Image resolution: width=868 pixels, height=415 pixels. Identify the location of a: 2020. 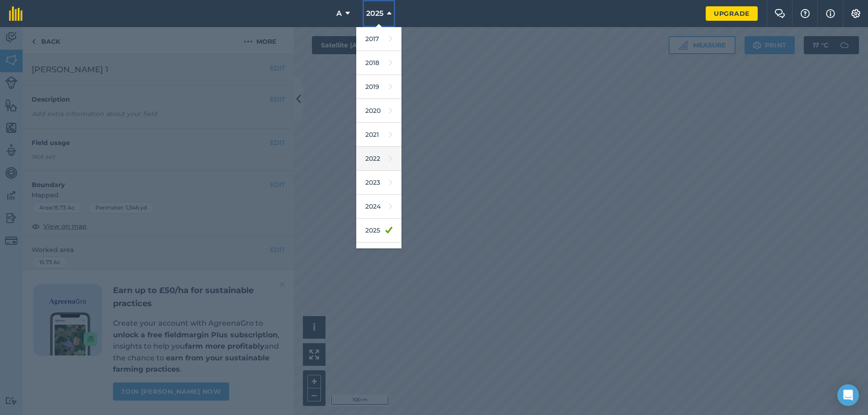
(379, 110).